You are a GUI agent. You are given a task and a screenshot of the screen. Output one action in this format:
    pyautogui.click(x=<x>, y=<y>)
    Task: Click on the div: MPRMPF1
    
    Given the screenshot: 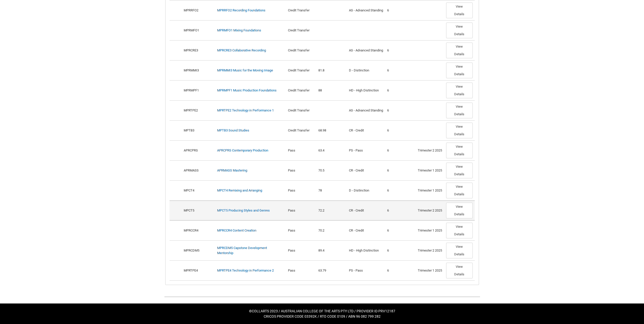 What is the action you would take?
    pyautogui.click(x=198, y=90)
    